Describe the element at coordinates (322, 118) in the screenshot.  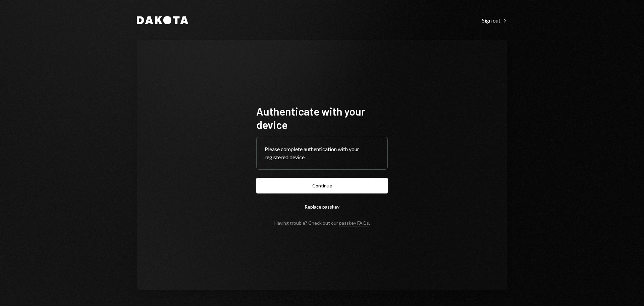
I see `h1: Authenticate with your device` at that location.